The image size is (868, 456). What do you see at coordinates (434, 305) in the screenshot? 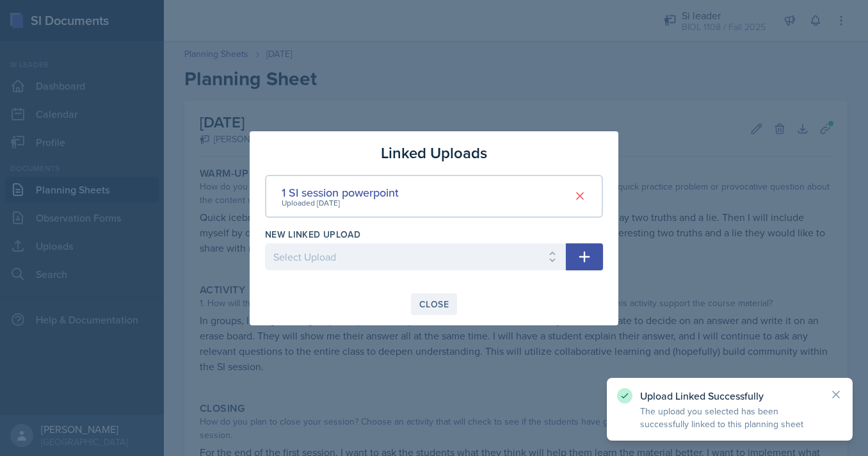
I see `div: Close` at bounding box center [434, 305].